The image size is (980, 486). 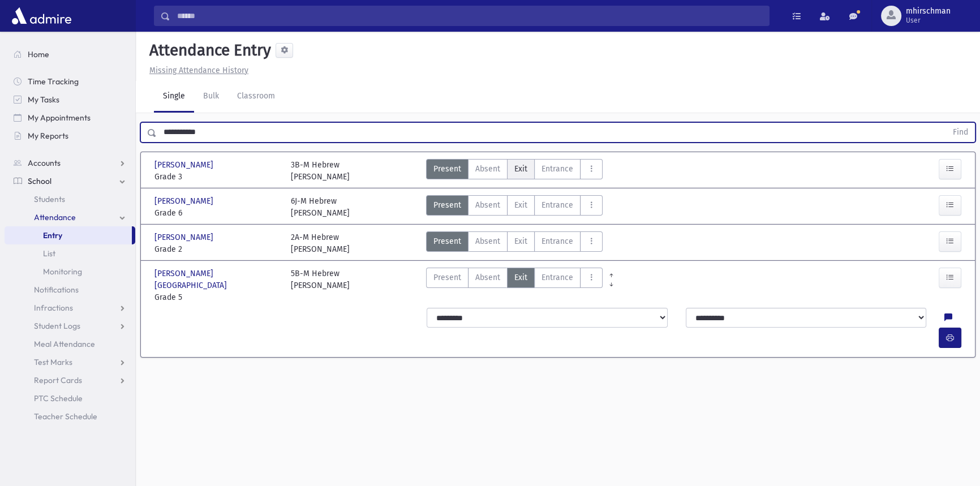 What do you see at coordinates (57, 326) in the screenshot?
I see `span: Student Logs` at bounding box center [57, 326].